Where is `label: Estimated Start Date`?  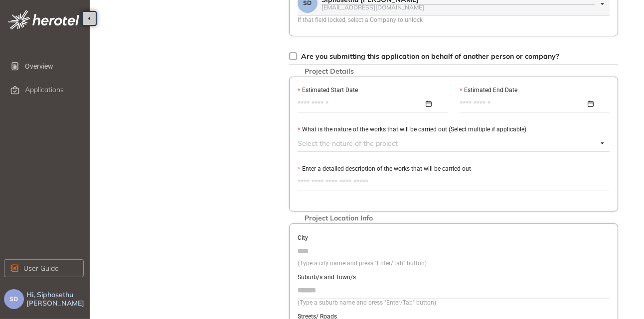 label: Estimated Start Date is located at coordinates (328, 90).